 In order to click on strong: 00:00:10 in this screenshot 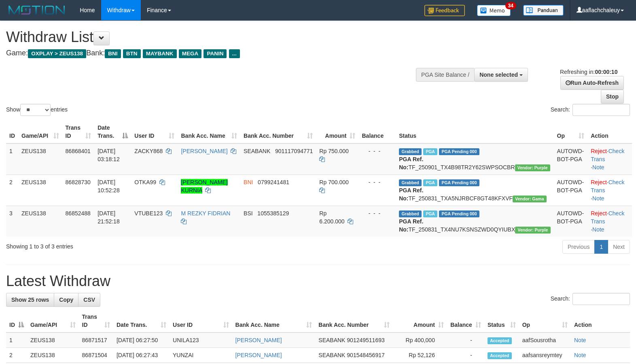, I will do `click(606, 72)`.